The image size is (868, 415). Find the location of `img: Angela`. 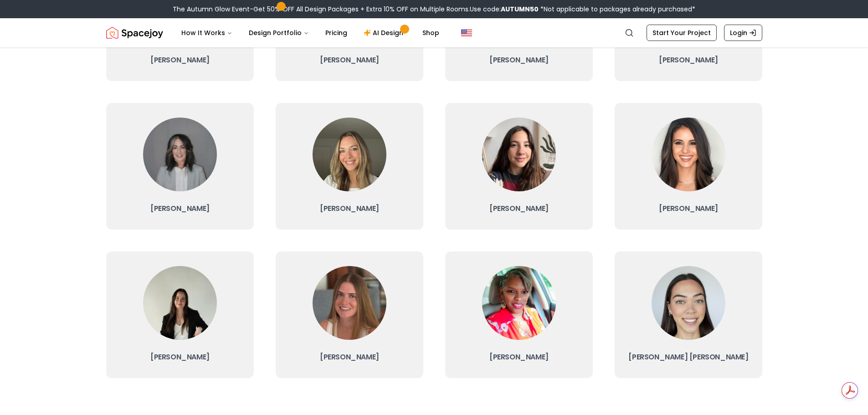

img: Angela is located at coordinates (688, 155).